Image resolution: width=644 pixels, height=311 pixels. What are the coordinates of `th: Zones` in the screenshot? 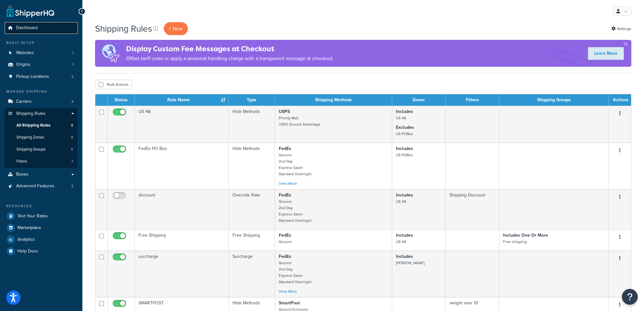 It's located at (419, 100).